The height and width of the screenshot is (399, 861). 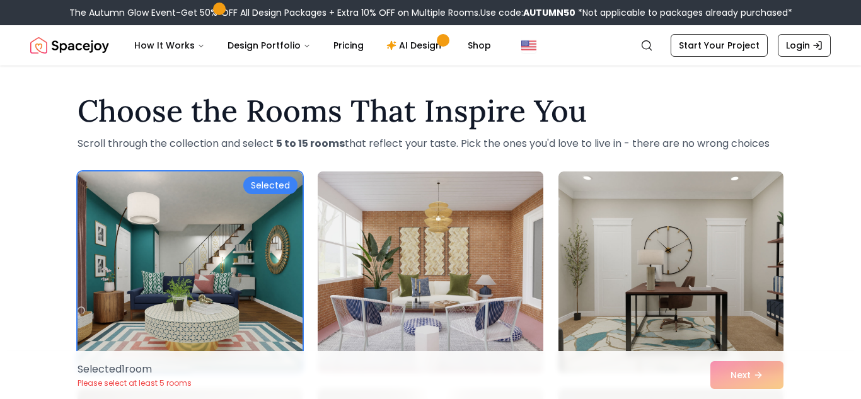 I want to click on span: Use code:, so click(x=527, y=13).